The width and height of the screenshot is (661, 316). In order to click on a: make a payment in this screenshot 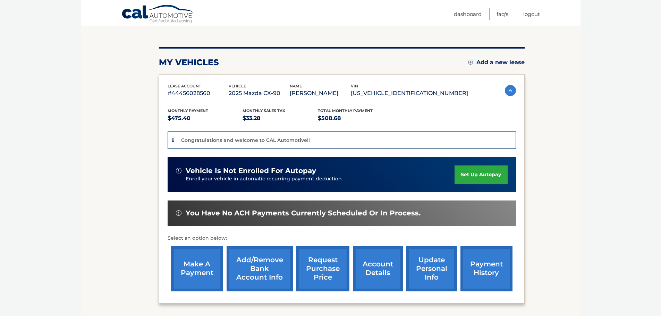, I will do `click(197, 269)`.